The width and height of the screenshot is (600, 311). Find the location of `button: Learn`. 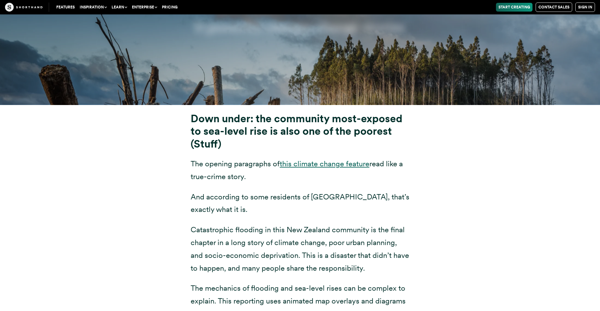

button: Learn is located at coordinates (119, 7).